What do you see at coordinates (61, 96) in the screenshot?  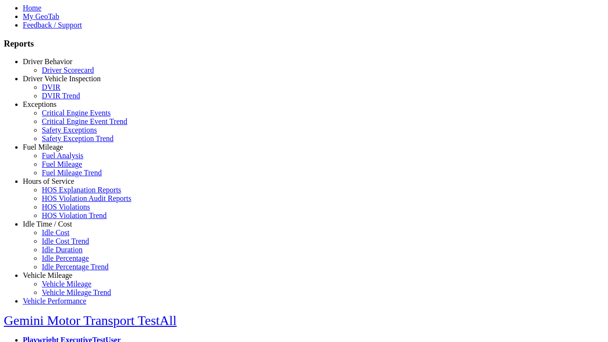 I see `a: DVIR Trend` at bounding box center [61, 96].